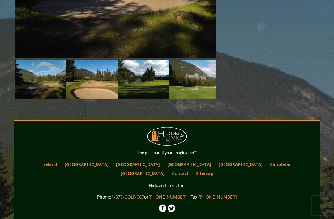  Describe the element at coordinates (50, 164) in the screenshot. I see `a: Ireland` at that location.